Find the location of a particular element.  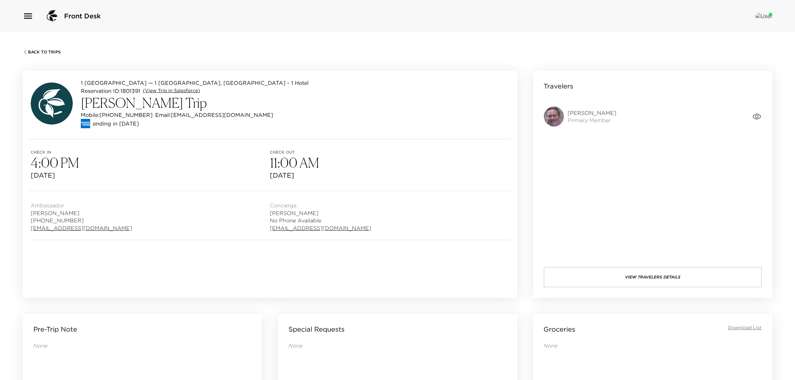

span: Front Desk is located at coordinates (82, 16).